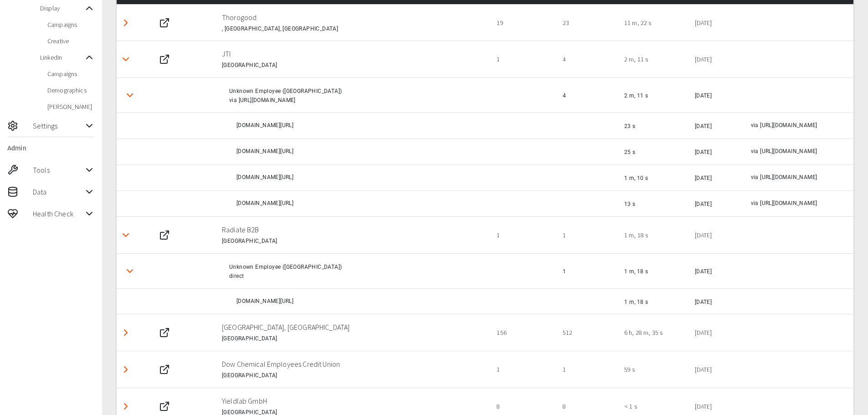 The image size is (868, 415). What do you see at coordinates (71, 41) in the screenshot?
I see `span: Creative` at bounding box center [71, 41].